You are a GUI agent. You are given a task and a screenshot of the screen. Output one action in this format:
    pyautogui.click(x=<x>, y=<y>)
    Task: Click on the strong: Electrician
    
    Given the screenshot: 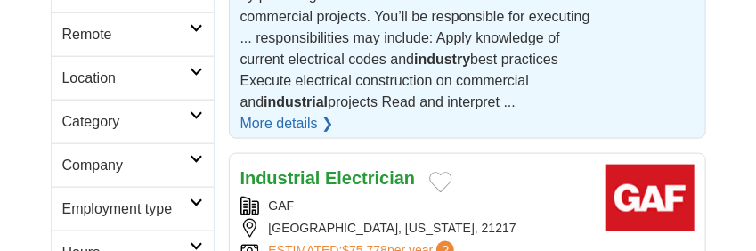 What is the action you would take?
    pyautogui.click(x=370, y=178)
    